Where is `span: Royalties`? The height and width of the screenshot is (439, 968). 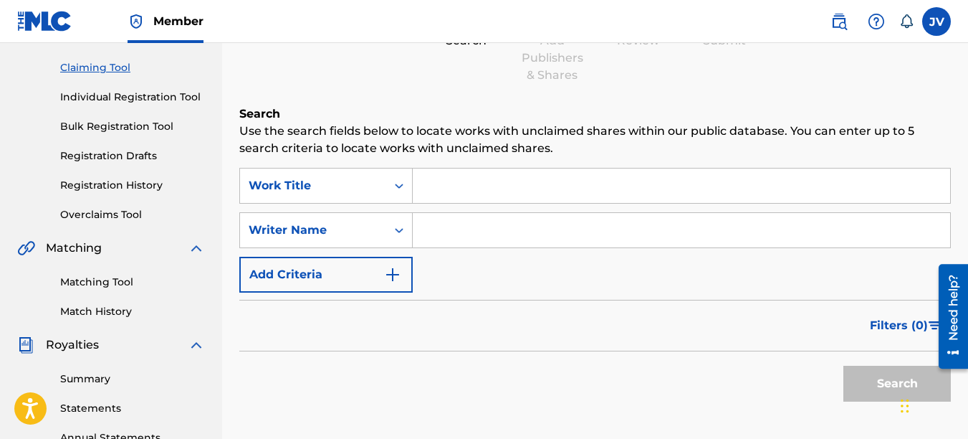 span: Royalties is located at coordinates (72, 345).